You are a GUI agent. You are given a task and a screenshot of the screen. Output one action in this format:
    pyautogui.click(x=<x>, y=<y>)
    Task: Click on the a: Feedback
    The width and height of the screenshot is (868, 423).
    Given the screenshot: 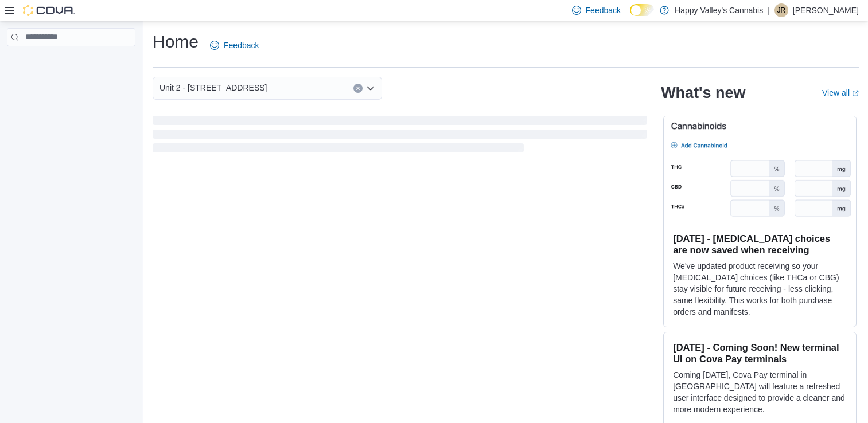 What is the action you would take?
    pyautogui.click(x=234, y=46)
    